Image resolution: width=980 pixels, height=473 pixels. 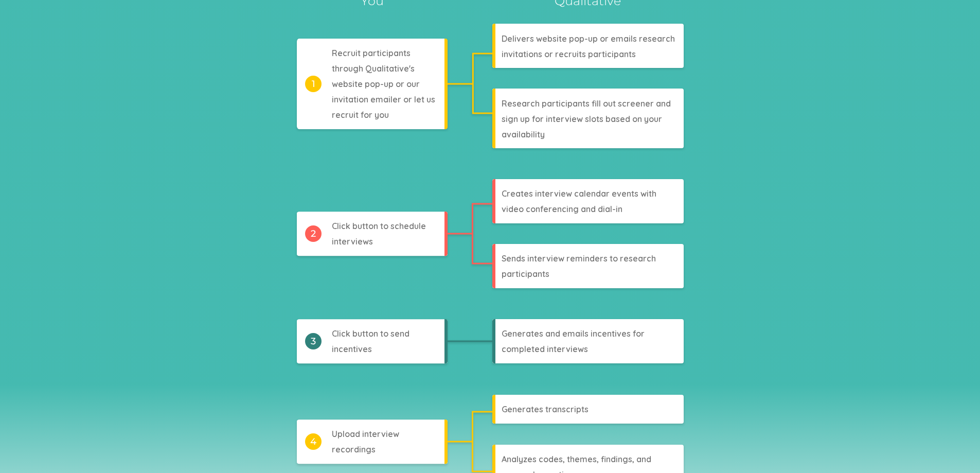 What do you see at coordinates (313, 342) in the screenshot?
I see `tspan: 3` at bounding box center [313, 342].